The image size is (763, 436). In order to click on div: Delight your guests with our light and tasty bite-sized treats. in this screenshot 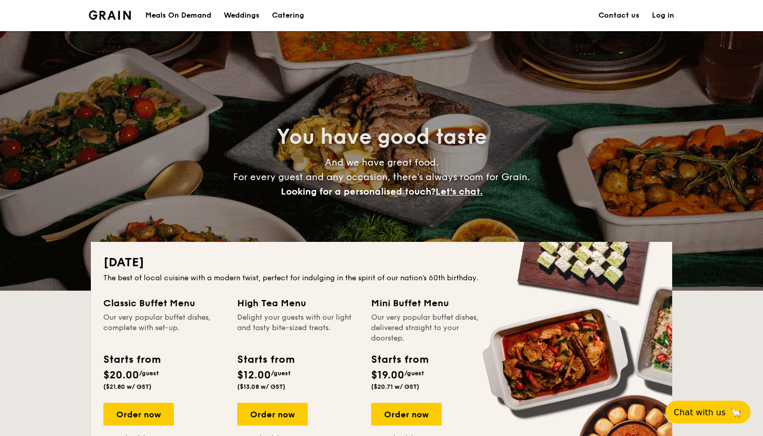, I will do `click(298, 328)`.